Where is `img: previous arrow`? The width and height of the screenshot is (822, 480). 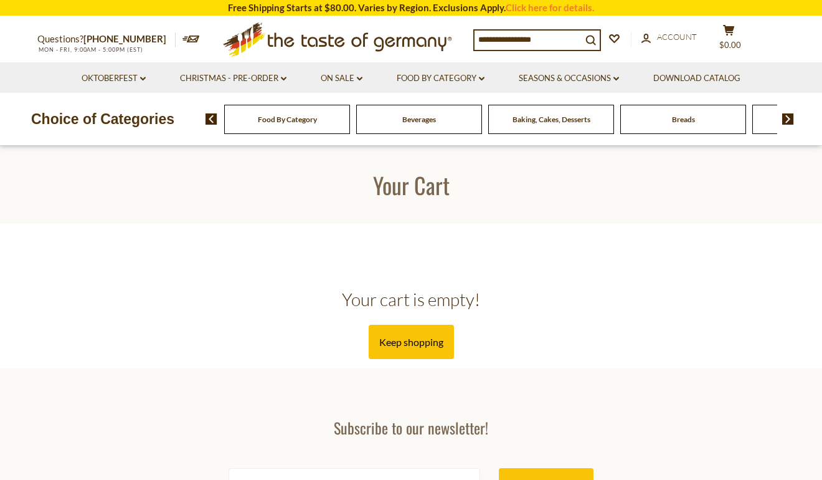
img: previous arrow is located at coordinates (211, 119).